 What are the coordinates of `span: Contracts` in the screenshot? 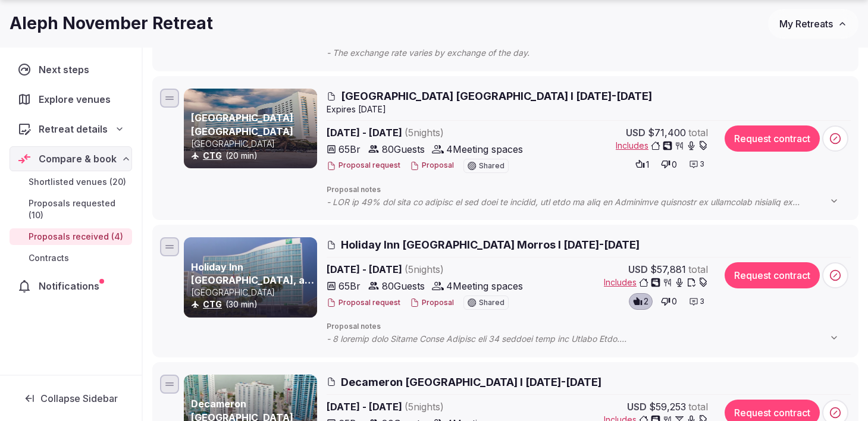 It's located at (49, 258).